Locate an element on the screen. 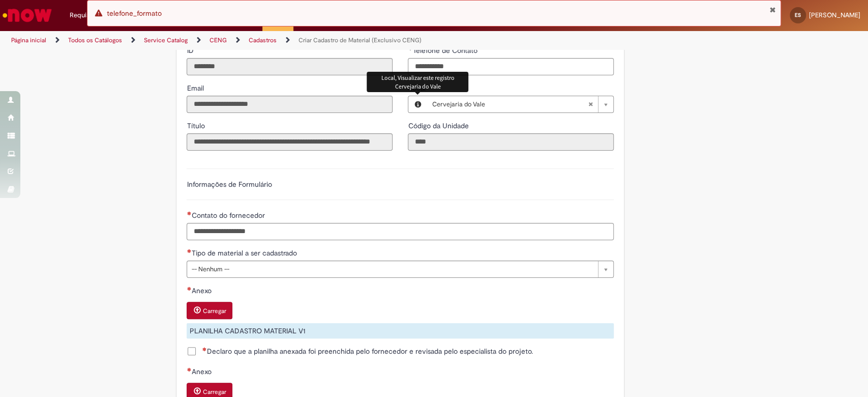 The height and width of the screenshot is (397, 868). span: Obrigatório Preenchido is located at coordinates (410, 48).